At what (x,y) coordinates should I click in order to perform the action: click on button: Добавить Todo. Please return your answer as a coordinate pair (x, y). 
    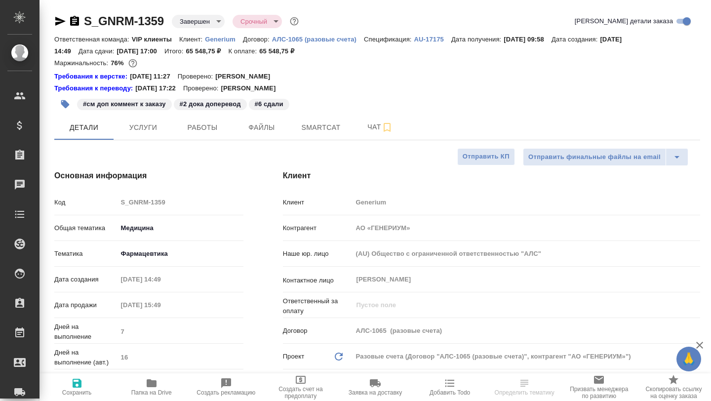
    Looking at the image, I should click on (450, 387).